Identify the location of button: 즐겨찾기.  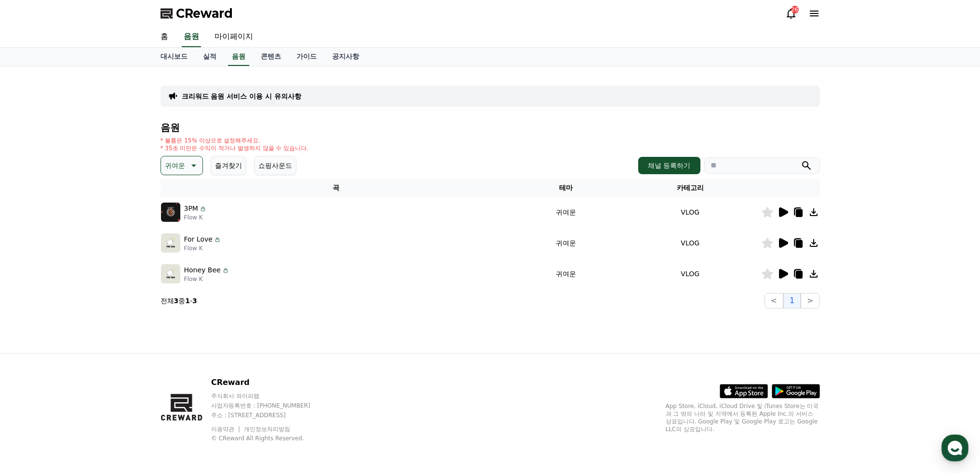
(229, 165).